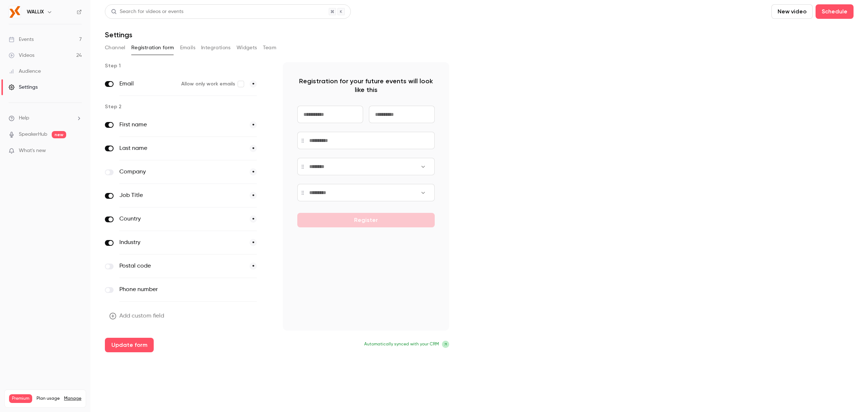  I want to click on label: Email, so click(147, 84).